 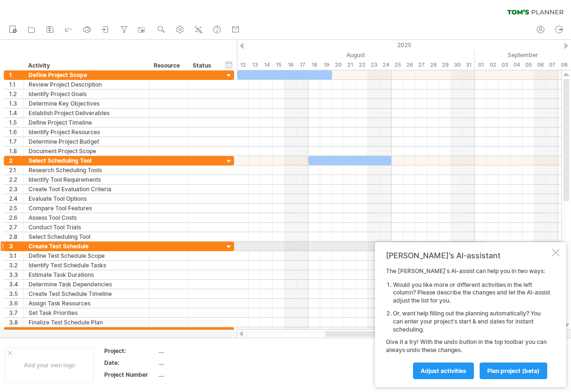 I want to click on div: 3.7, so click(x=16, y=312).